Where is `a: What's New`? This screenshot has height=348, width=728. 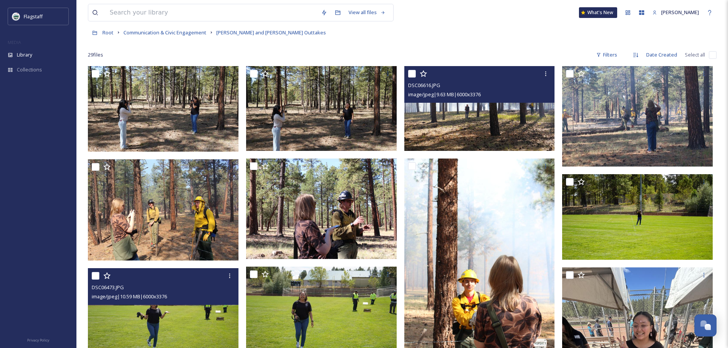
a: What's New is located at coordinates (598, 13).